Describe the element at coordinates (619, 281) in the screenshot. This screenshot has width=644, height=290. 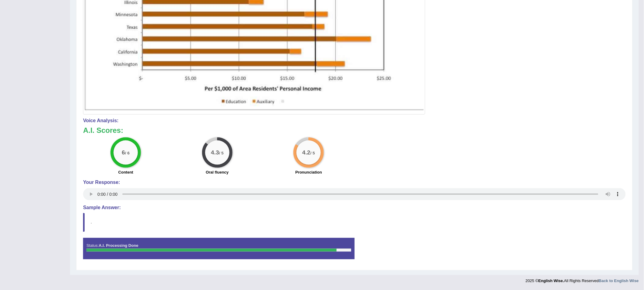
I see `strong: Back to English Wise` at that location.